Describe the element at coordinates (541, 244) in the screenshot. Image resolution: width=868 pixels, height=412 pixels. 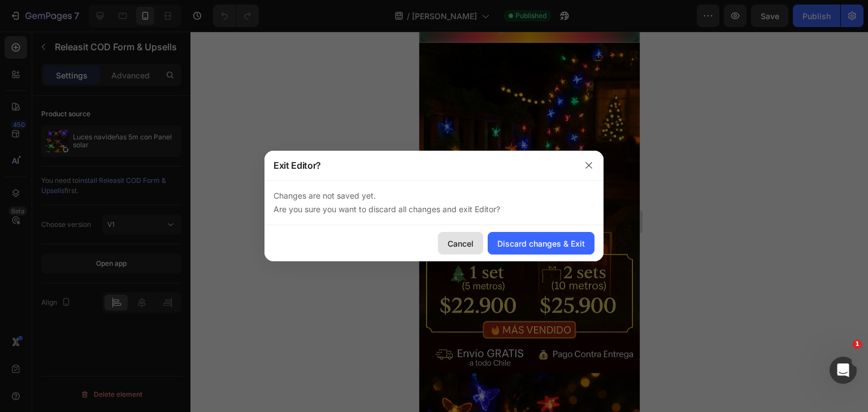
I see `div: Discard changes & Exit` at that location.